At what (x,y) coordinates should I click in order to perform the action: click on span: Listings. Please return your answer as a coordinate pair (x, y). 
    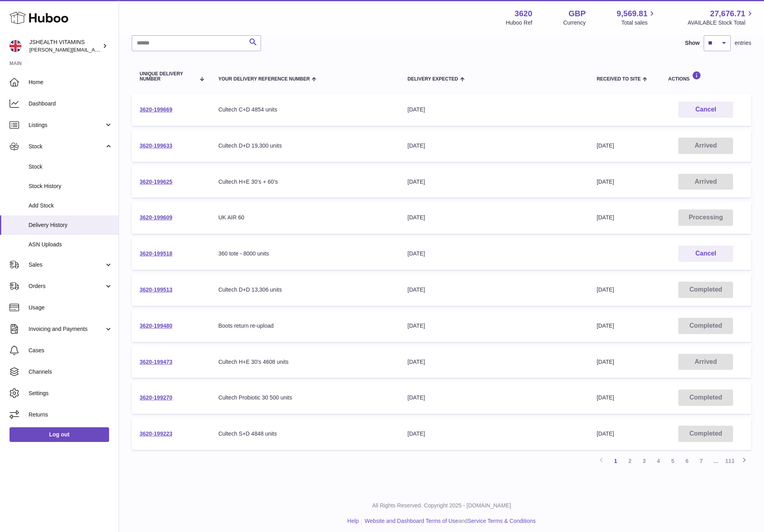
    Looking at the image, I should click on (66, 125).